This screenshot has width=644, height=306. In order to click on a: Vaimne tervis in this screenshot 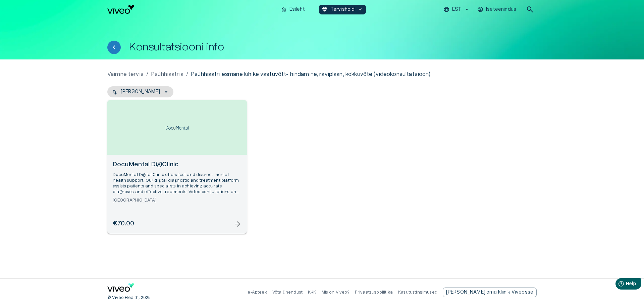, I will do `click(125, 74)`.